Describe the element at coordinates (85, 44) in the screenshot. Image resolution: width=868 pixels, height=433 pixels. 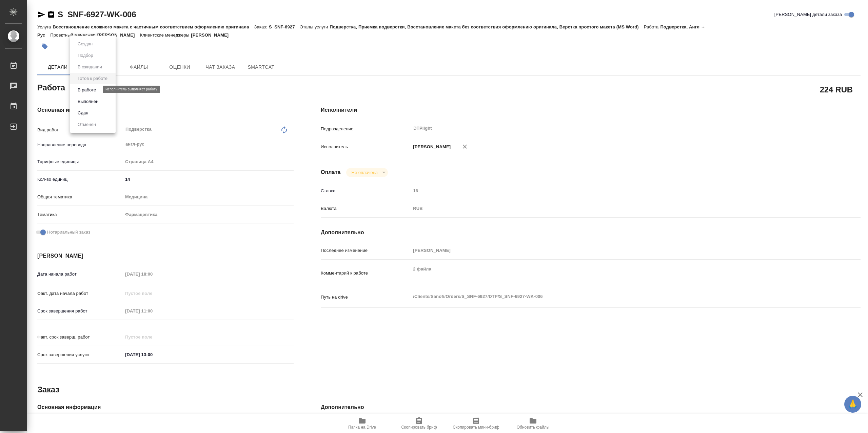
I see `button: Создан` at that location.